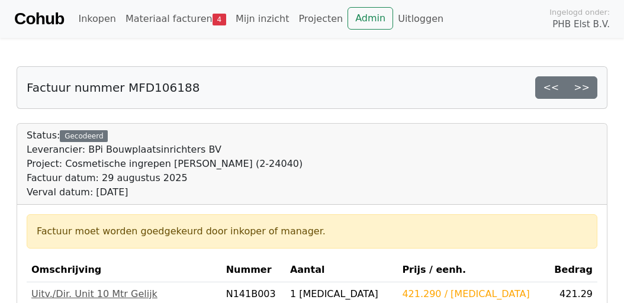 The height and width of the screenshot is (303, 624). What do you see at coordinates (165, 150) in the screenshot?
I see `div: Leverancier: BPi Bouwplaatsinrichters BV` at bounding box center [165, 150].